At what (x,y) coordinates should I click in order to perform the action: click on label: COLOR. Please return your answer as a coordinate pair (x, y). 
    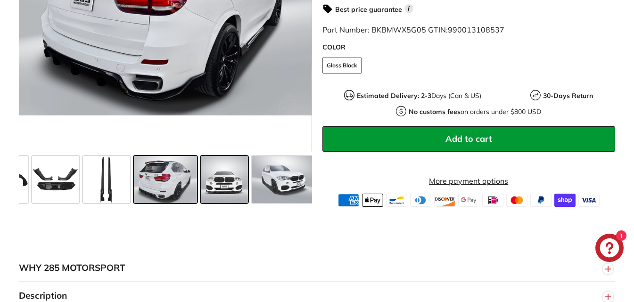
    Looking at the image, I should click on (469, 47).